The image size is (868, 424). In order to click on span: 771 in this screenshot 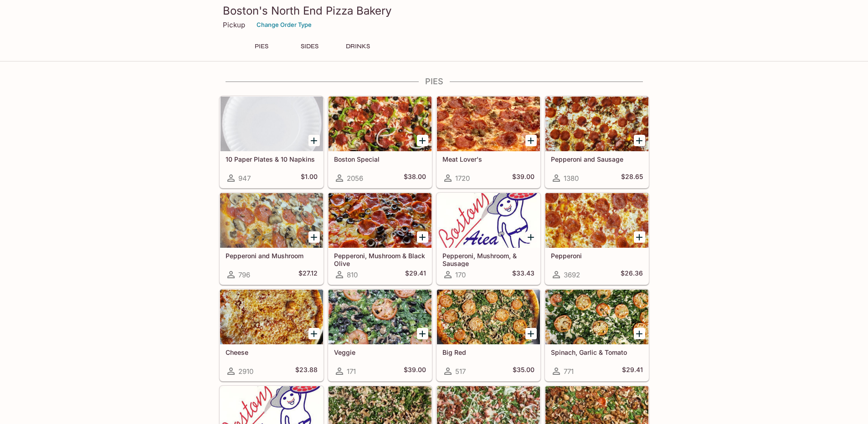, I will do `click(569, 371)`.